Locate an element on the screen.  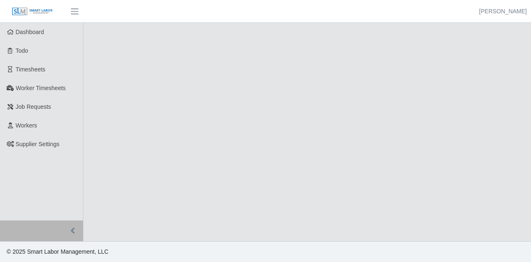
span: Timesheets is located at coordinates (31, 69).